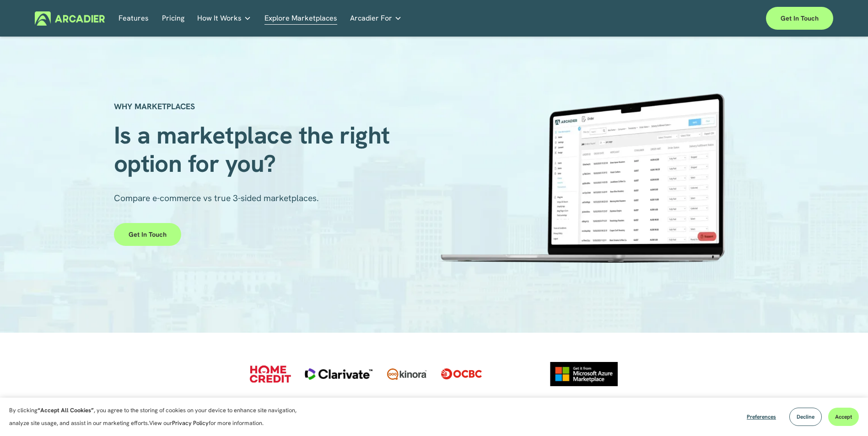 This screenshot has width=868, height=436. Describe the element at coordinates (217, 198) in the screenshot. I see `span: Compare e-commerce vs true 3-sided marketplaces.` at that location.